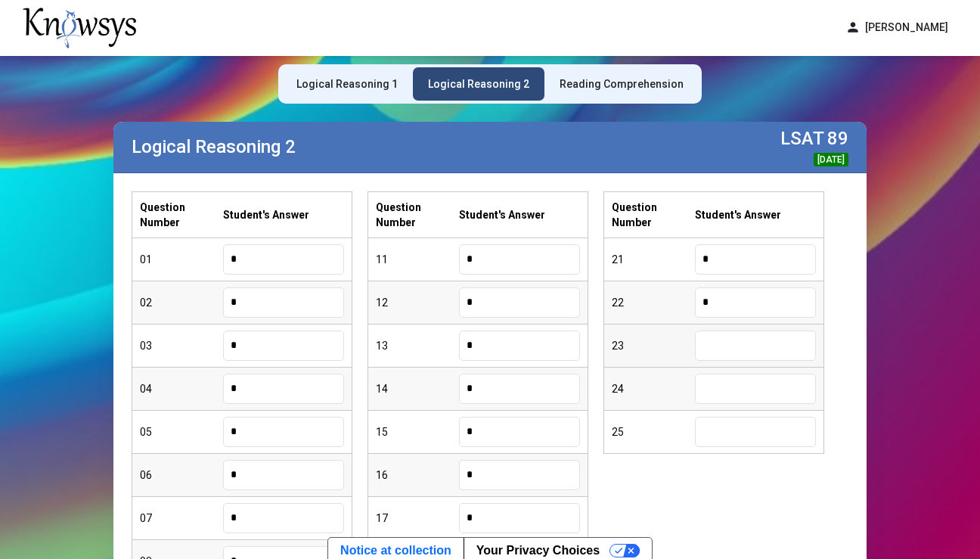 The image size is (980, 559). Describe the element at coordinates (479, 84) in the screenshot. I see `div: Logical Reasoning 2` at that location.